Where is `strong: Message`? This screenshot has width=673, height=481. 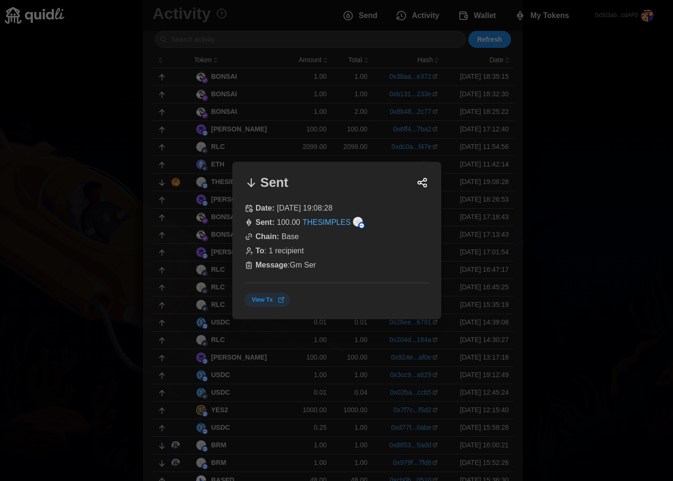 strong: Message is located at coordinates (272, 264).